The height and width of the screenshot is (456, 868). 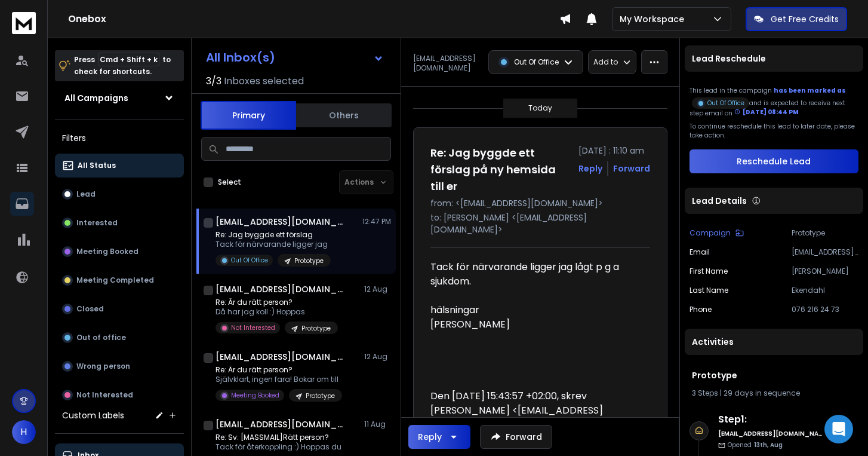 What do you see at coordinates (264, 81) in the screenshot?
I see `h3: Inboxes selected` at bounding box center [264, 81].